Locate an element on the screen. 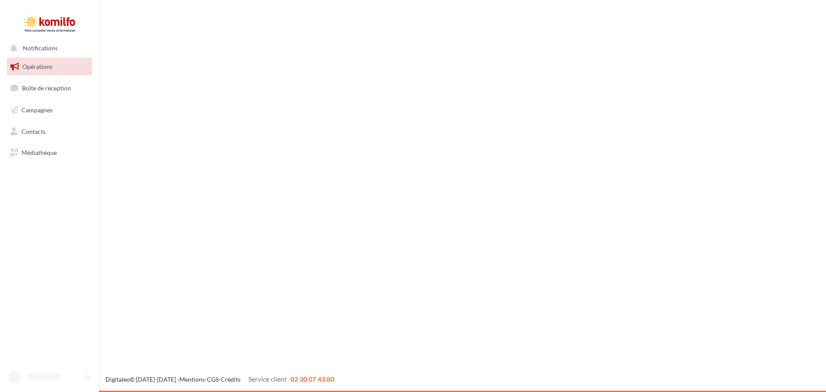 The image size is (826, 392). a: Campagnes is located at coordinates (49, 110).